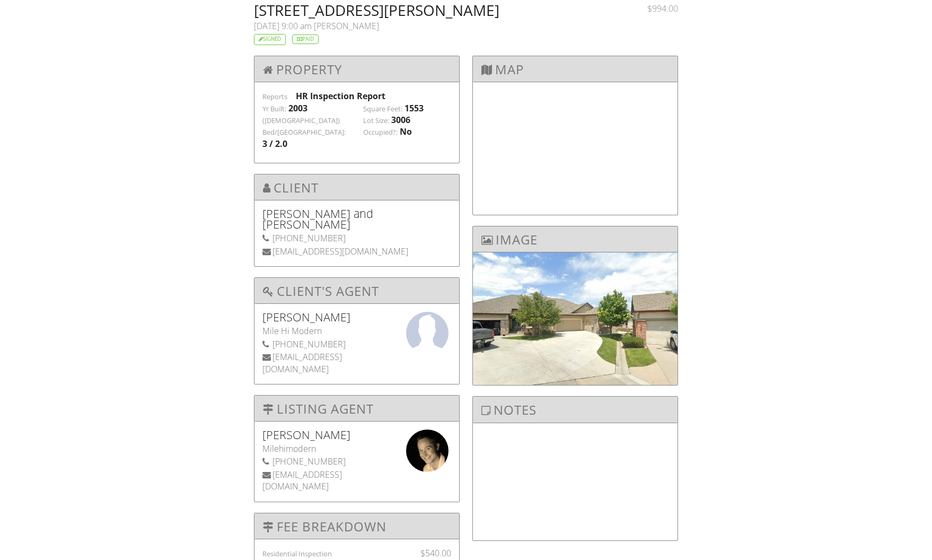 This screenshot has height=560, width=932. Describe the element at coordinates (274, 109) in the screenshot. I see `label: Yr Built:` at that location.